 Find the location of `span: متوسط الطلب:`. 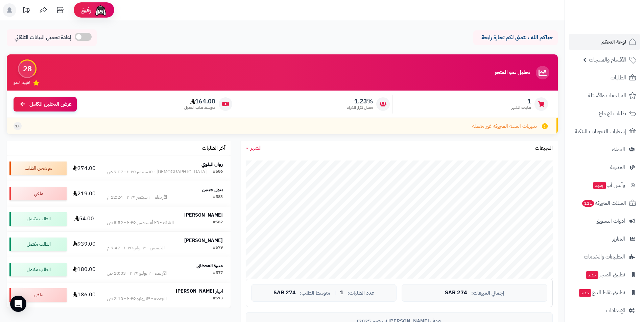

span: متوسط الطلب: is located at coordinates (315, 293).